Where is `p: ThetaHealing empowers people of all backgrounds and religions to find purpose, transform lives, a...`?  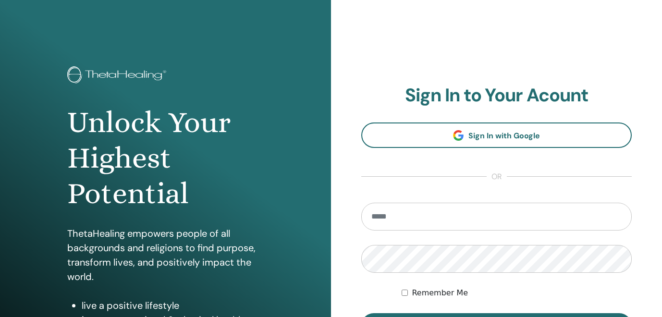
p: ThetaHealing empowers people of all backgrounds and religions to find purpose, transform lives, a... is located at coordinates (165, 255).